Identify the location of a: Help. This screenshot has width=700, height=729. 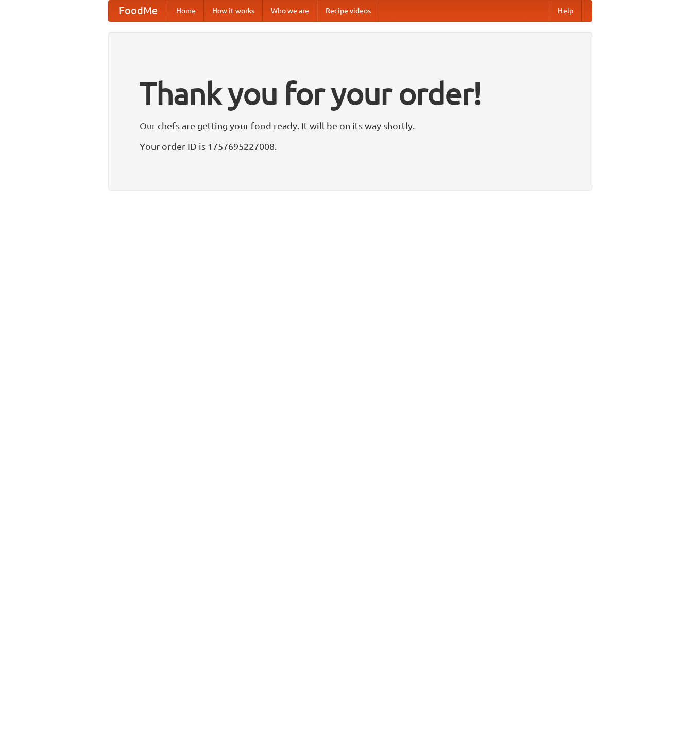
(565, 11).